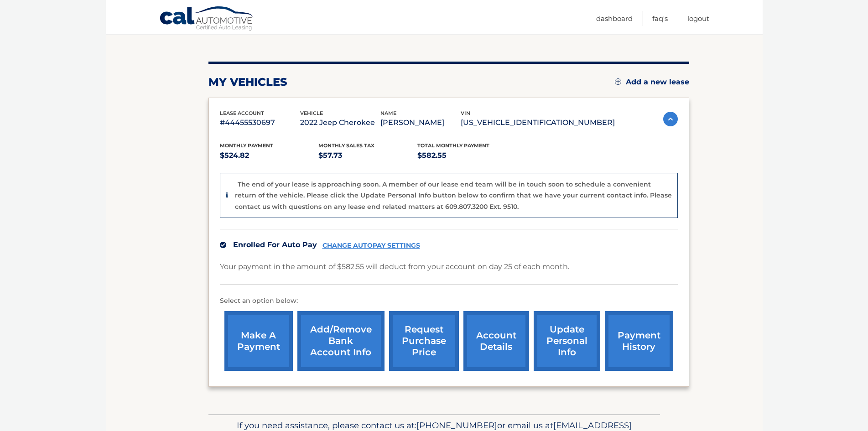 This screenshot has height=431, width=868. I want to click on a: update personal info, so click(567, 341).